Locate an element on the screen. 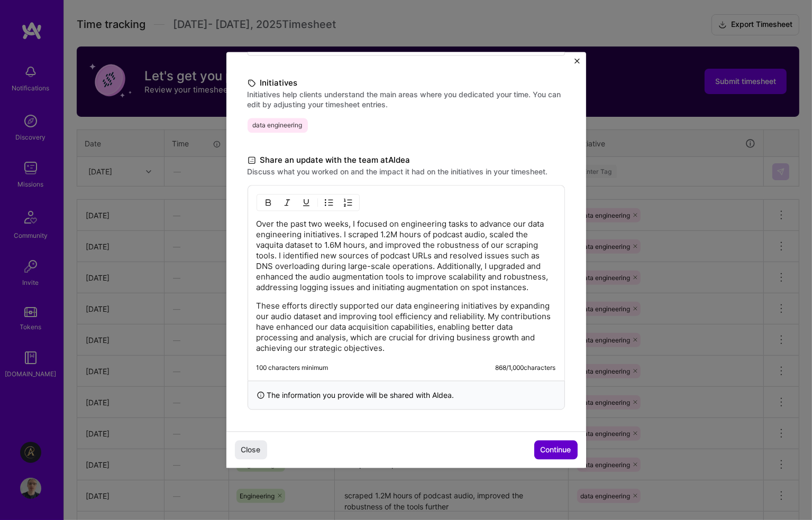 The image size is (812, 520). button: Continue is located at coordinates (556, 450).